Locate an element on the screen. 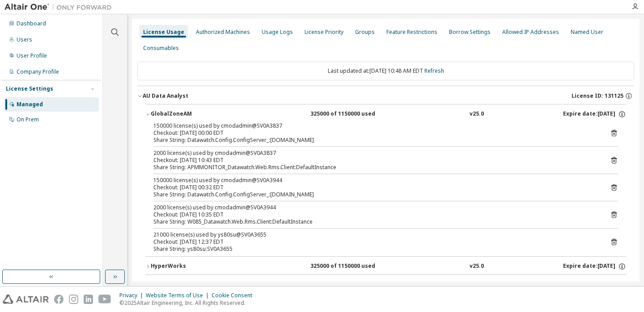 This screenshot has width=644, height=312. img: linkedin.svg is located at coordinates (88, 299).